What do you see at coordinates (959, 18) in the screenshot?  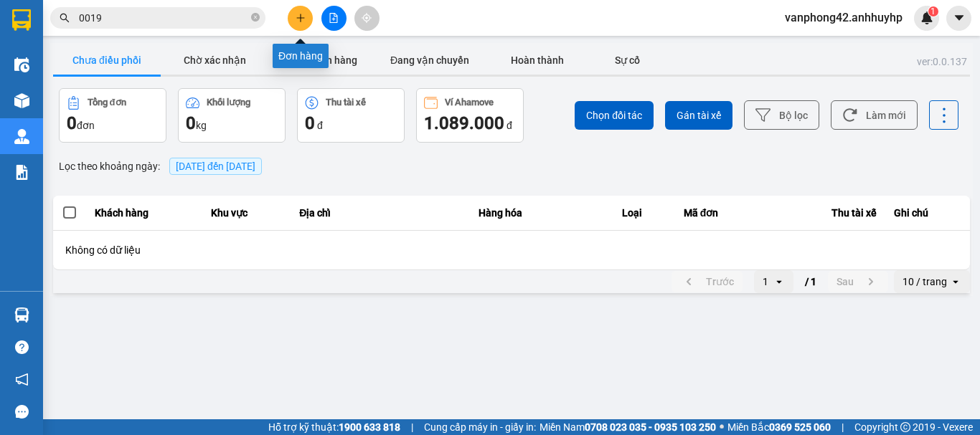 I see `span: caret-down` at bounding box center [959, 18].